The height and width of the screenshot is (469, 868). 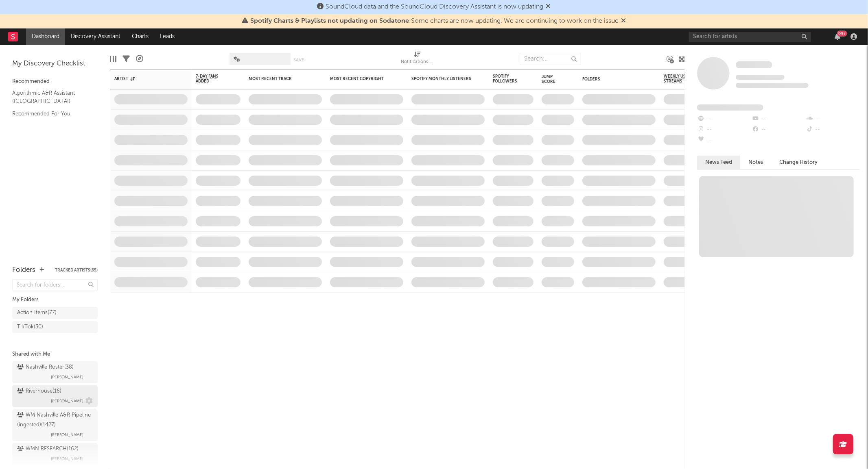 I want to click on div: Edit Columns, so click(x=113, y=59).